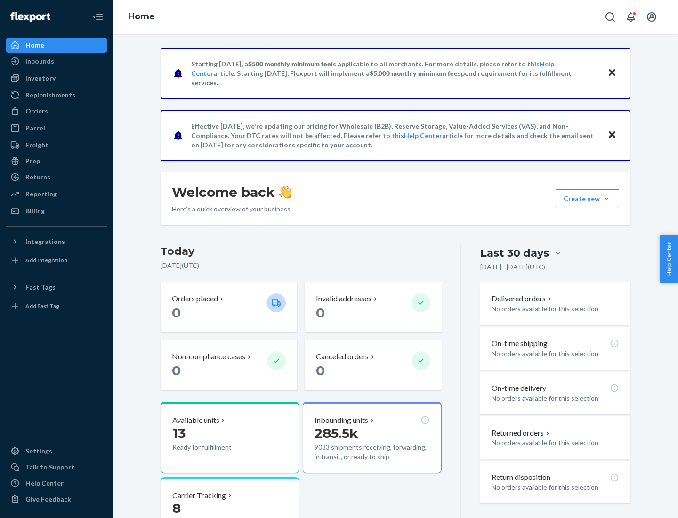  I want to click on button: Delivered orders, so click(522, 298).